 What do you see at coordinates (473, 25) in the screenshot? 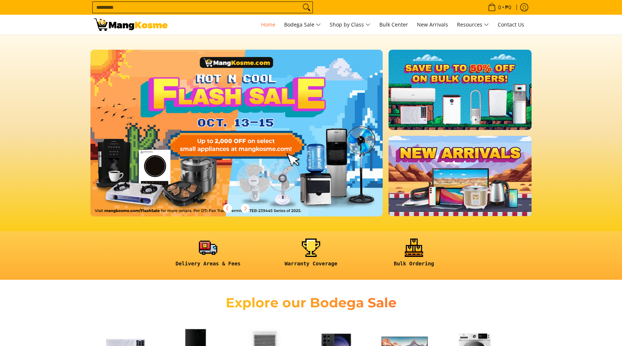
I see `span: Resources` at bounding box center [473, 25].